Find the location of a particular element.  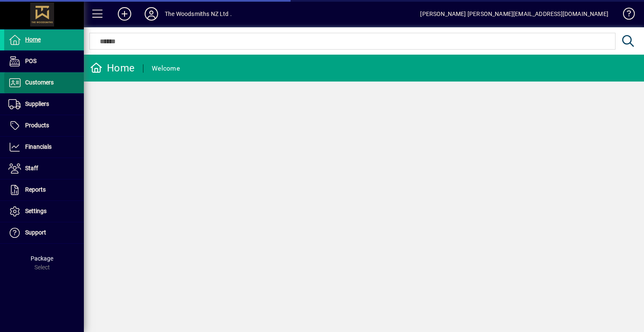

a: POS is located at coordinates (44, 61).